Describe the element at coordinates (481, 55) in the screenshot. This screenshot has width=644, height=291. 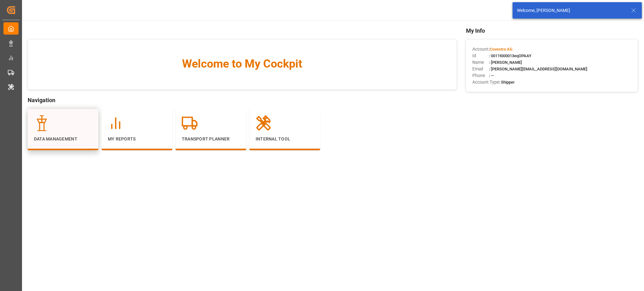
I see `span: Id` at that location.